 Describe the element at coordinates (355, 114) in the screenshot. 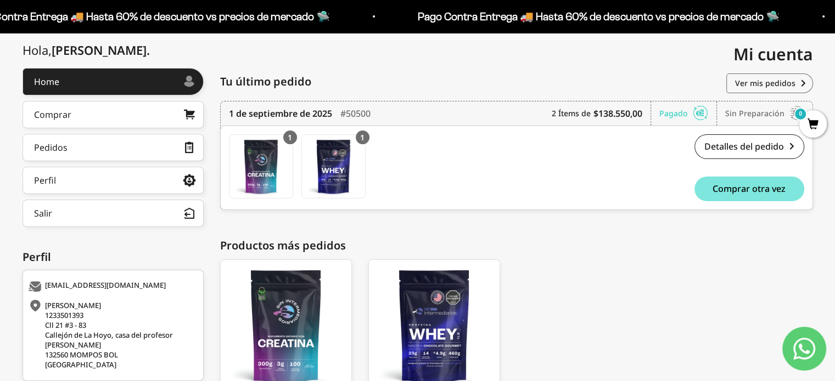

I see `div: #50500` at that location.